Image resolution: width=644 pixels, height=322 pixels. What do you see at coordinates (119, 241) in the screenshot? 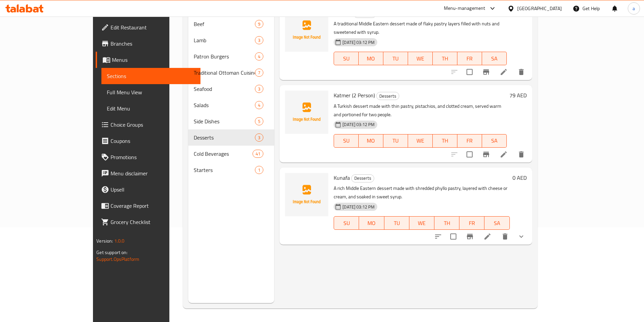
I see `span: 1.0.0` at bounding box center [119, 241].